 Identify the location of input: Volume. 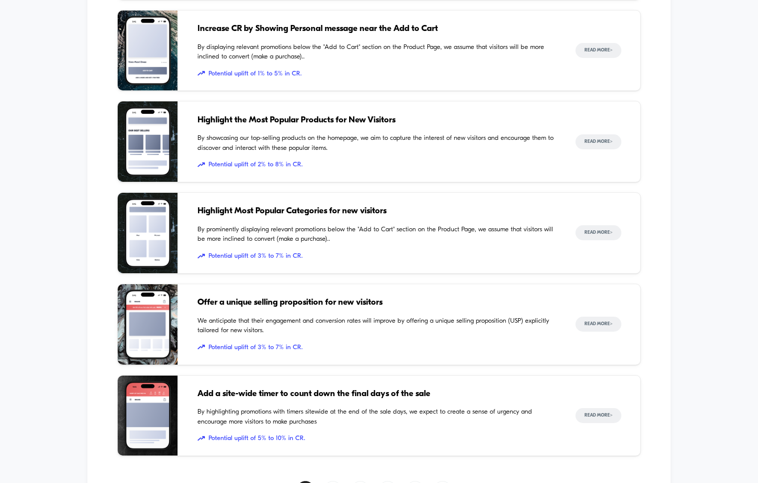
(330, 205).